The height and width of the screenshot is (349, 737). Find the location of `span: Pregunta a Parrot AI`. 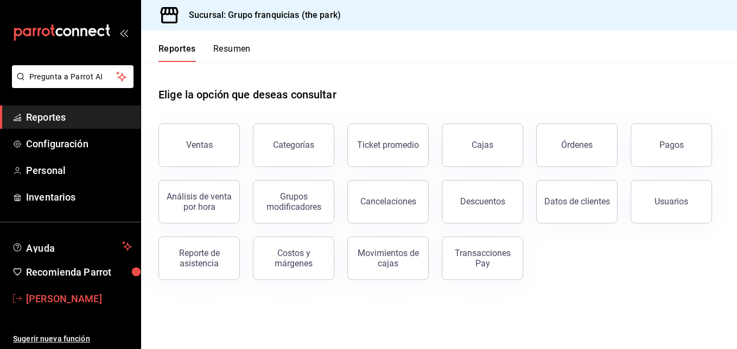

span: Pregunta a Parrot AI is located at coordinates (73, 77).